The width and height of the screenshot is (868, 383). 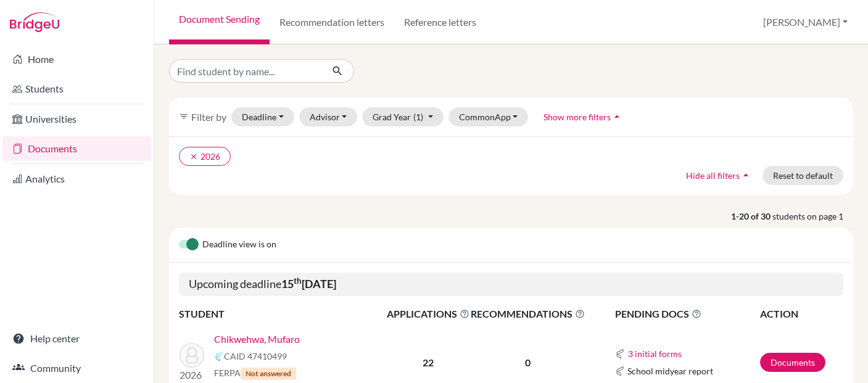 I want to click on span: School midyear report, so click(x=670, y=370).